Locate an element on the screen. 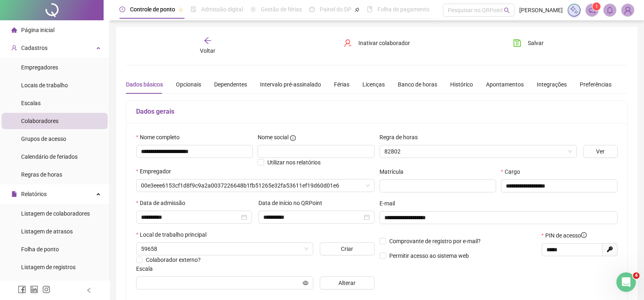  h5: Dados gerais is located at coordinates (376, 112).